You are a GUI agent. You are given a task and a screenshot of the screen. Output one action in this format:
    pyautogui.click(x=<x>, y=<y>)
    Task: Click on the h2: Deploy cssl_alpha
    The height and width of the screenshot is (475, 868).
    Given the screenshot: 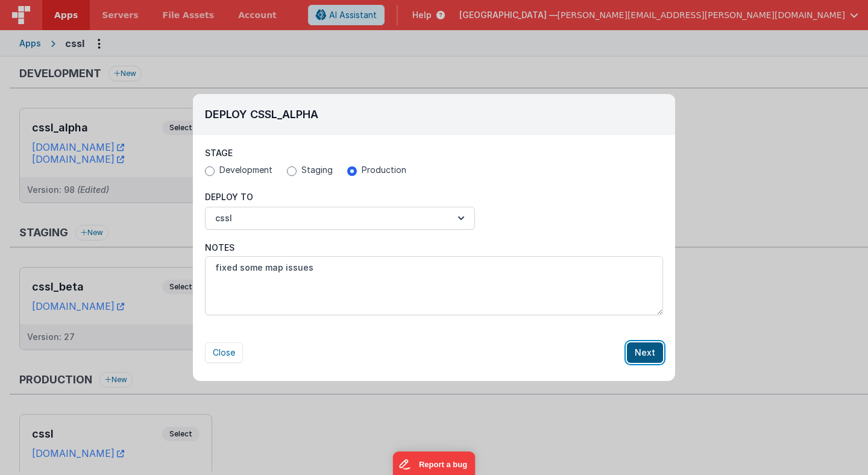 What is the action you would take?
    pyautogui.click(x=434, y=115)
    